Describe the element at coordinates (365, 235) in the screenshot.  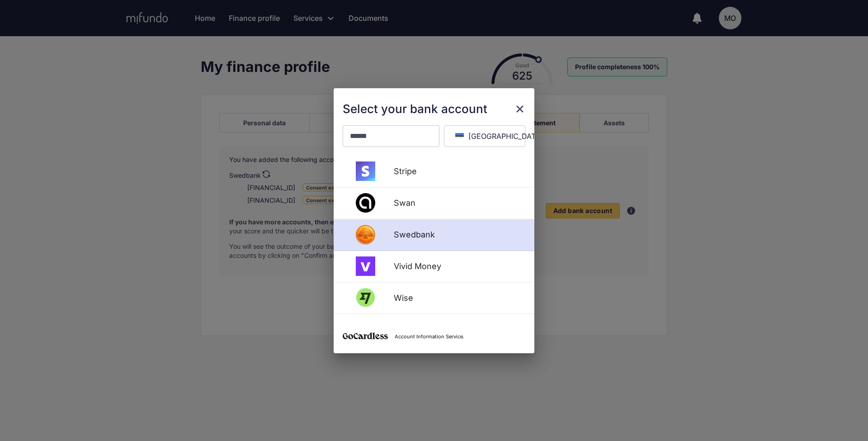
I see `img: Swedbank logo` at that location.